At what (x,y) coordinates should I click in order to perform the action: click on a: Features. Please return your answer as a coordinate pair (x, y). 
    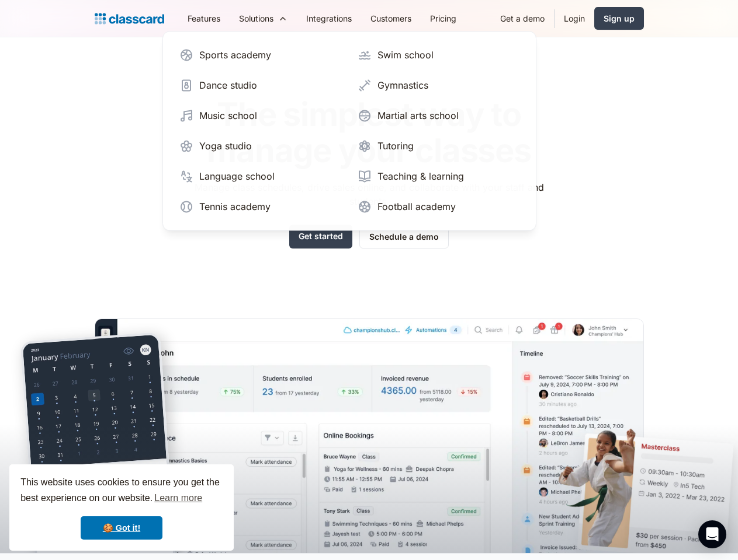
    Looking at the image, I should click on (204, 18).